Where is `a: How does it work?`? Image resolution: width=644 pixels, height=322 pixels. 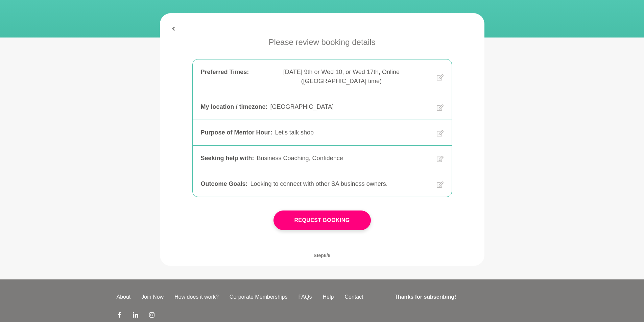
a: How does it work? is located at coordinates (196, 297).